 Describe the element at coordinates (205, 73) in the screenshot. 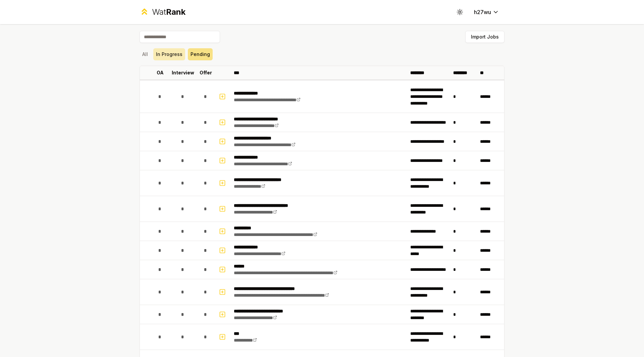

I see `p: Offer` at that location.